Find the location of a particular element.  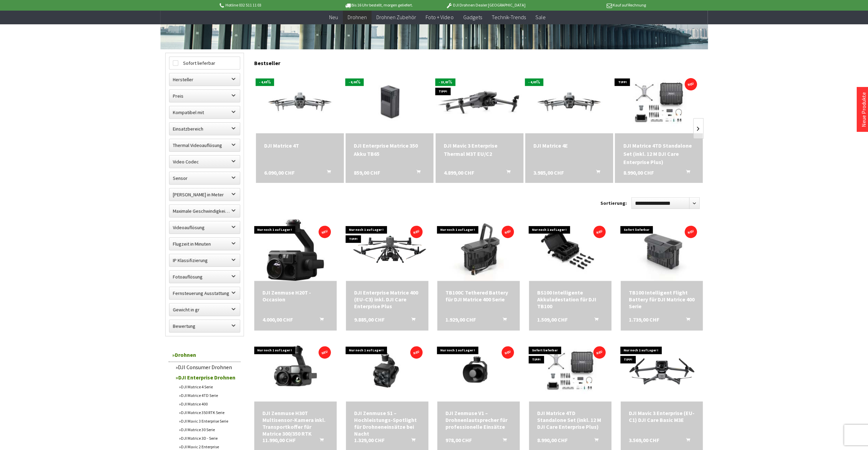

div: TB100 Intelligent Flight Battery für DJI Matrice 400 Serie is located at coordinates (662, 299).